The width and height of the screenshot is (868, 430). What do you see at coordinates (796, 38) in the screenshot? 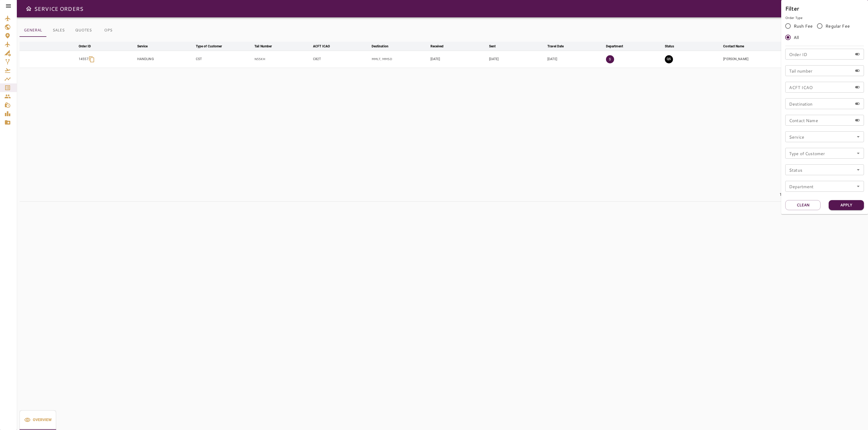
I see `span: All` at bounding box center [796, 38].